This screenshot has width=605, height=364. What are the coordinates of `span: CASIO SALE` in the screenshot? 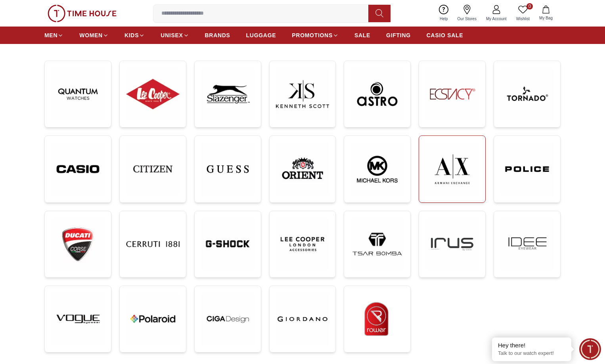 It's located at (445, 35).